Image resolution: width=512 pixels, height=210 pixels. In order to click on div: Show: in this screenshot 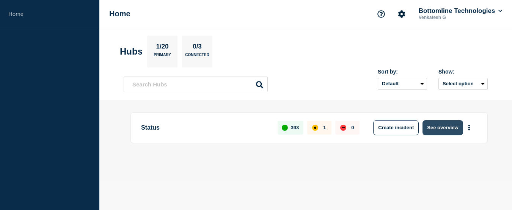, I will do `click(463, 72)`.